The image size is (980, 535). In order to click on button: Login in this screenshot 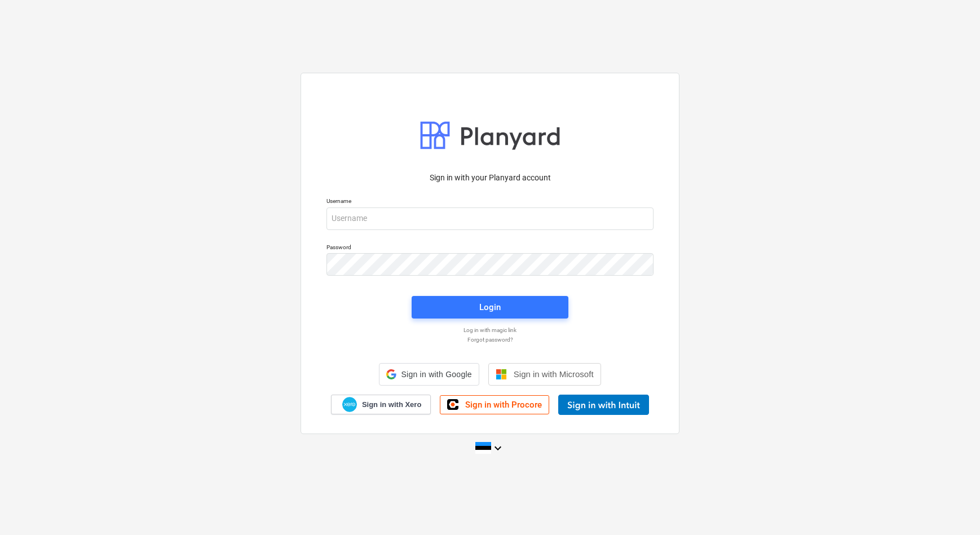, I will do `click(490, 307)`.